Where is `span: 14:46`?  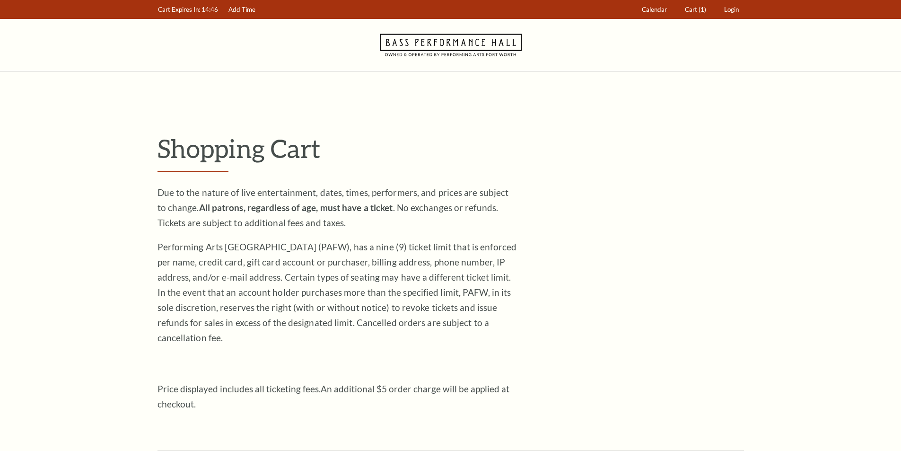
span: 14:46 is located at coordinates (210, 9).